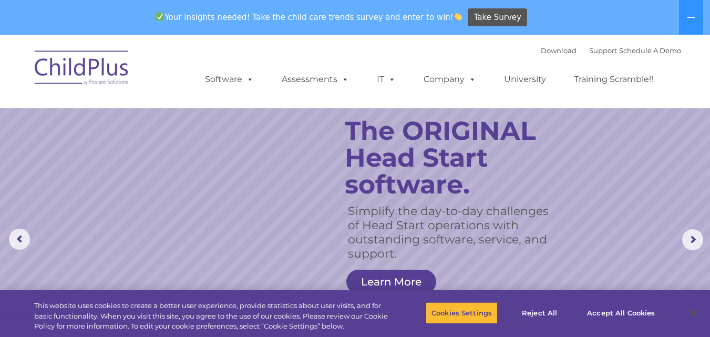 This screenshot has height=337, width=710. I want to click on button: Cookies Settings, so click(461, 313).